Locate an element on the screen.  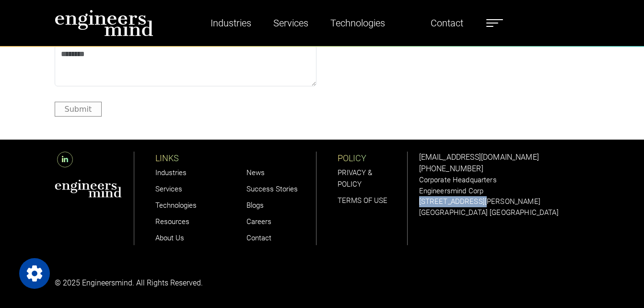
p: © 2025 Engineersmind. All Rights Reserved. is located at coordinates (186, 282).